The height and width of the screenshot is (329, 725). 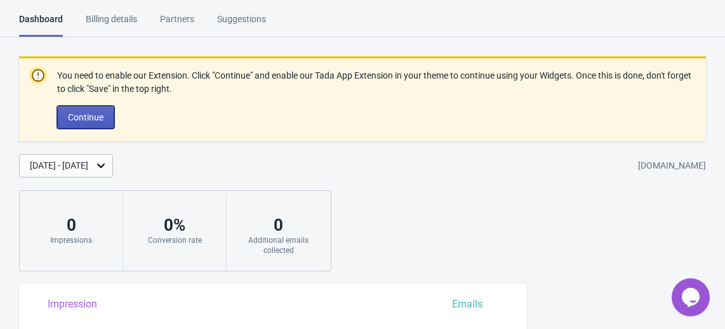 I want to click on div: Suggestions, so click(x=241, y=23).